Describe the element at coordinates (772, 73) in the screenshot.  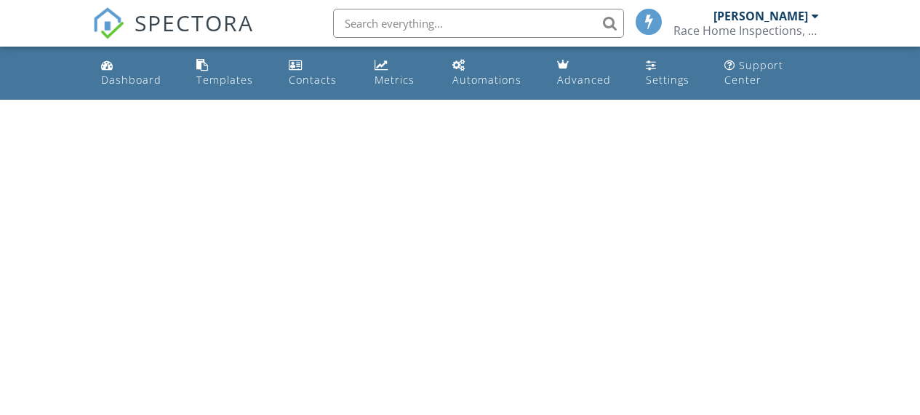
I see `a: Support Center` at that location.